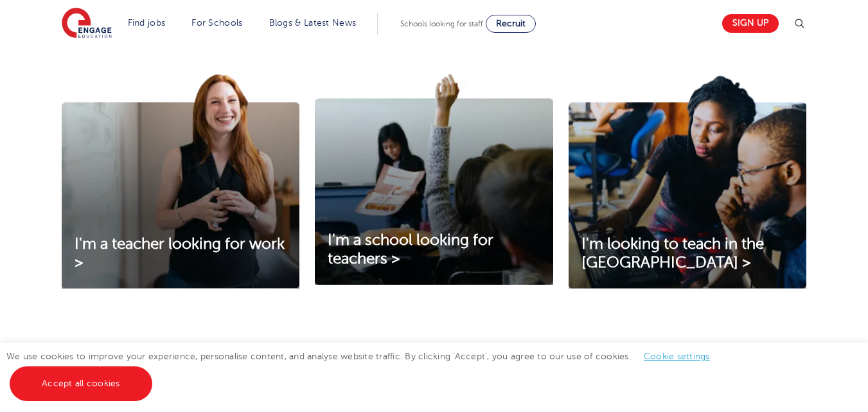 This screenshot has width=868, height=412. What do you see at coordinates (313, 23) in the screenshot?
I see `a: Blogs & Latest News` at bounding box center [313, 23].